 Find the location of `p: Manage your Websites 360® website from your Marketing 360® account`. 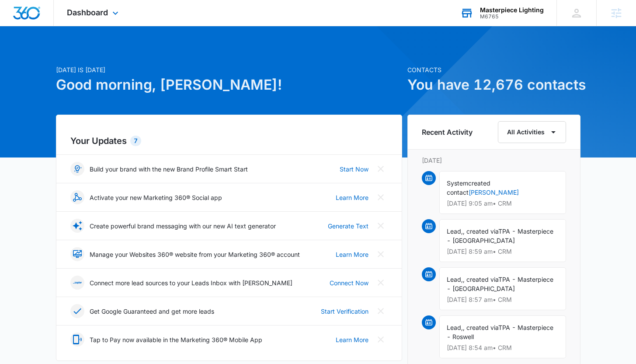

p: Manage your Websites 360® website from your Marketing 360® account is located at coordinates (195, 254).